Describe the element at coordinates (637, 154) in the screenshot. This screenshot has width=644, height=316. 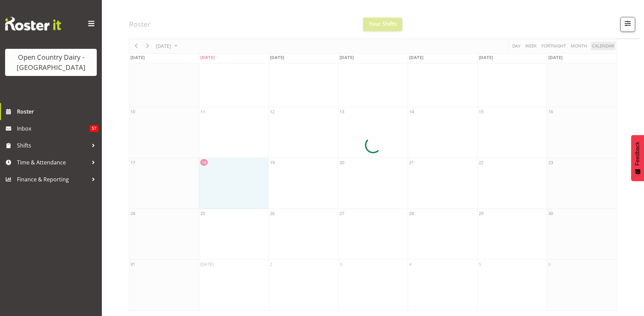
I see `span: Feedback` at that location.